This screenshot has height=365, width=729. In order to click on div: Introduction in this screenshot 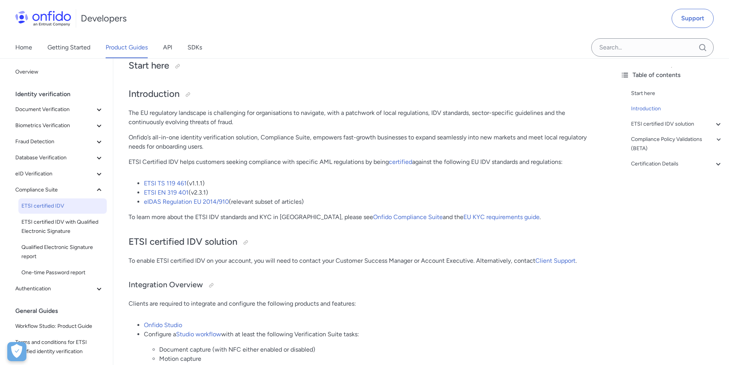, I will do `click(677, 109)`.